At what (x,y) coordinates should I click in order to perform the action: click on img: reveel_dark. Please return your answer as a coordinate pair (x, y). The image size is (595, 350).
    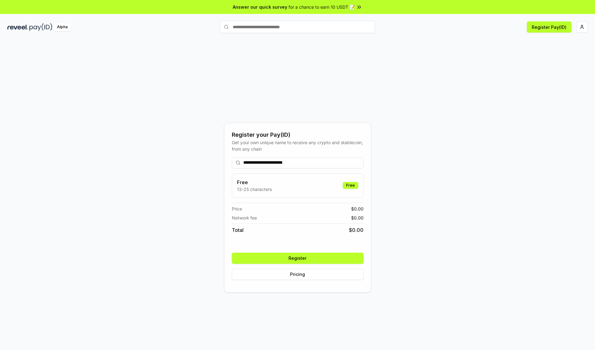
    Looking at the image, I should click on (18, 27).